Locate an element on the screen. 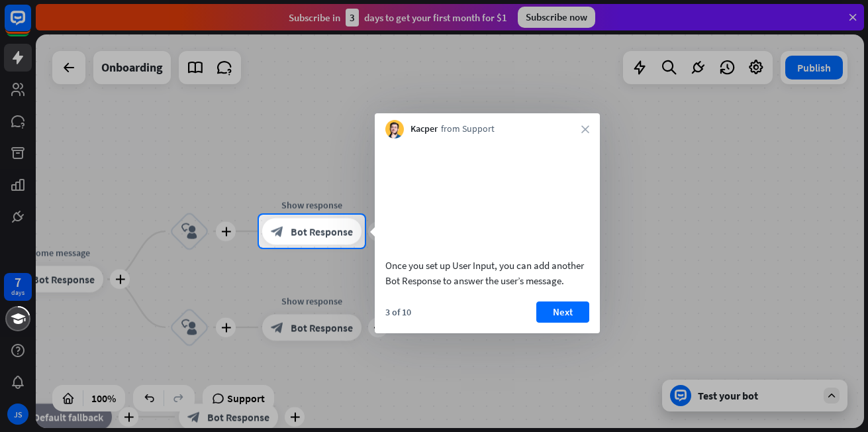 The height and width of the screenshot is (432, 868). i: close is located at coordinates (586, 129).